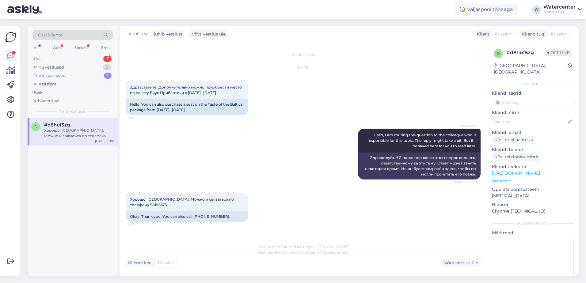  I want to click on div: Kliendi info, so click(533, 84).